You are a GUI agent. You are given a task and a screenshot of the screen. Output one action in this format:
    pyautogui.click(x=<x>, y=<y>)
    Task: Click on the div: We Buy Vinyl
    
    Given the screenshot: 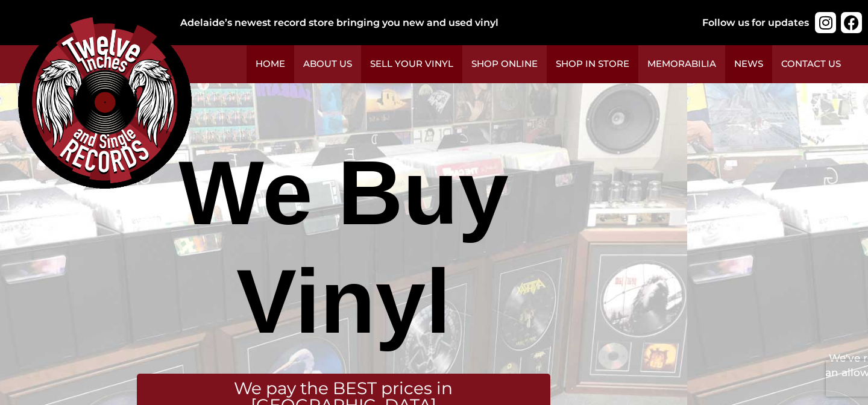 What is the action you would take?
    pyautogui.click(x=344, y=247)
    